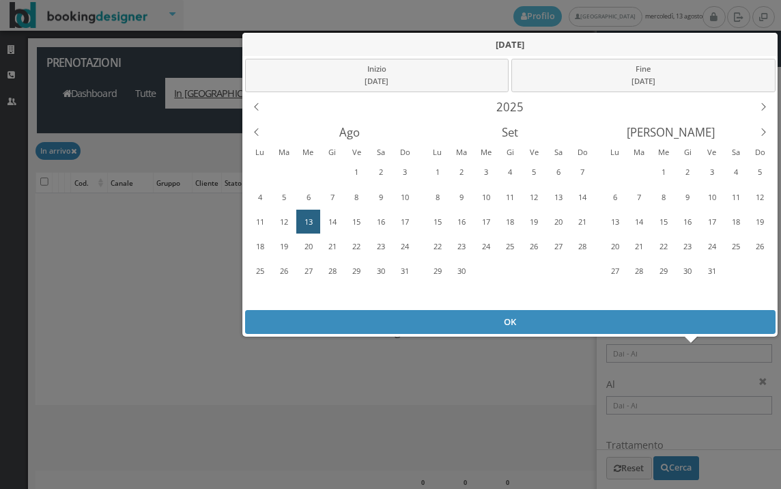 The image size is (781, 489). What do you see at coordinates (510, 106) in the screenshot?
I see `div: 2025` at bounding box center [510, 106].